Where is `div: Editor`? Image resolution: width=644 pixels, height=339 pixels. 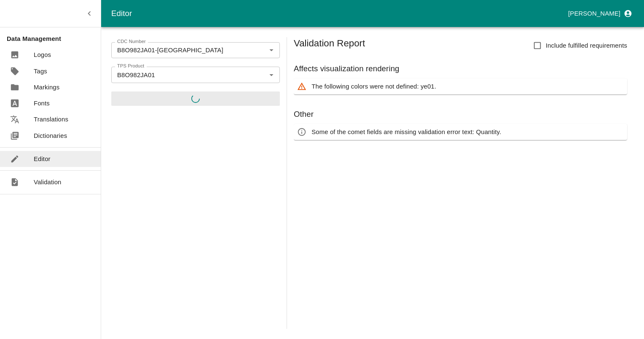 div: Editor is located at coordinates (338, 13).